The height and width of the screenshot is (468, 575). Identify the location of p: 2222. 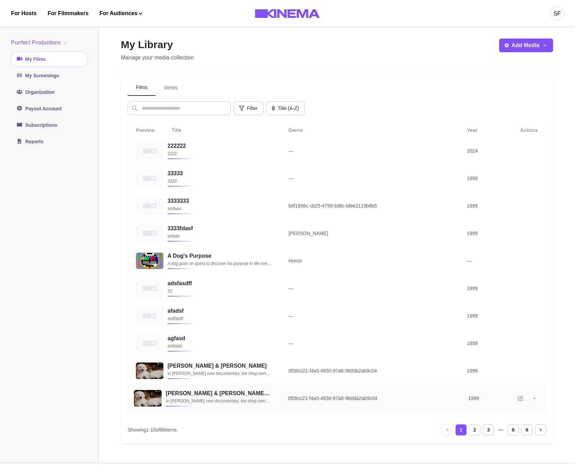
(220, 153).